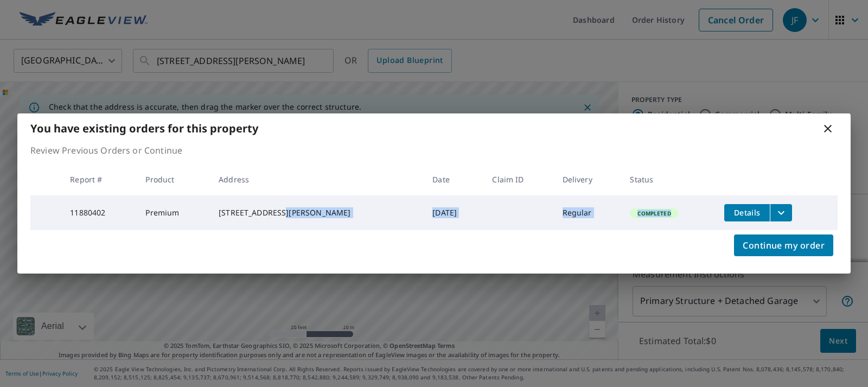  I want to click on td: Regular, so click(587, 213).